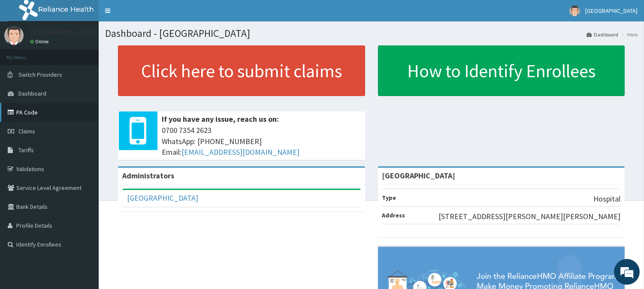 The height and width of the screenshot is (289, 644). Describe the element at coordinates (148, 175) in the screenshot. I see `b: Administrators` at that location.